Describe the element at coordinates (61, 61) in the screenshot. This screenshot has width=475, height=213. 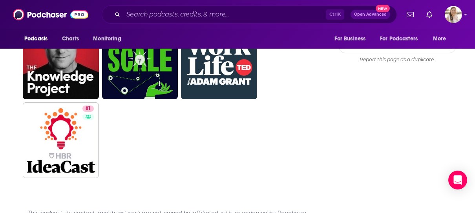
I see `a: 78` at that location.